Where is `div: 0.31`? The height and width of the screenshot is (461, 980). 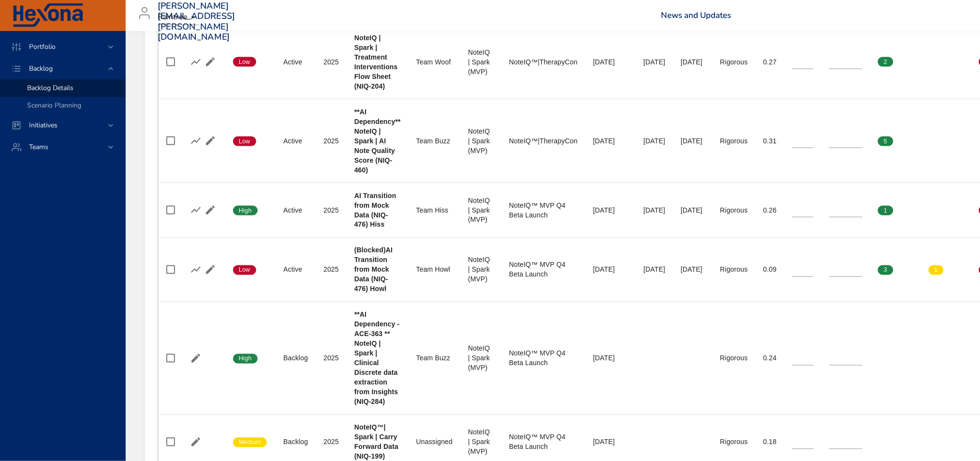
div: 0.31 is located at coordinates (770, 141).